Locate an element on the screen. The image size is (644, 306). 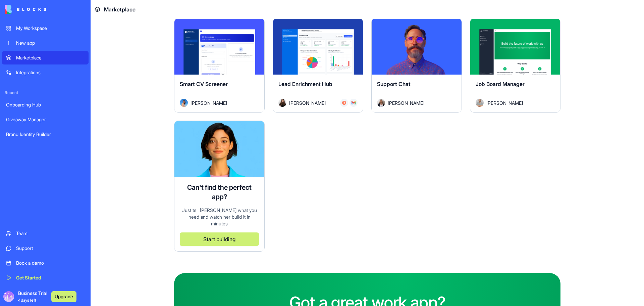
a: Giveaway Manager is located at coordinates (46, 119).